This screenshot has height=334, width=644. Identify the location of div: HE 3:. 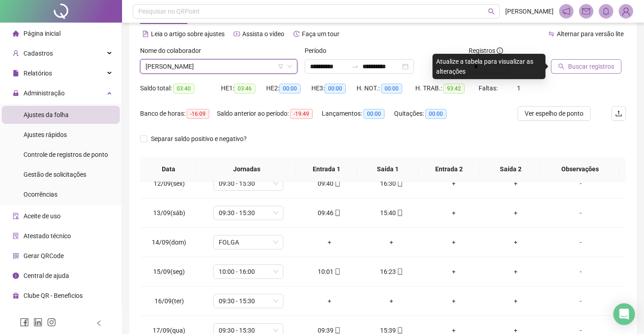
(334, 88).